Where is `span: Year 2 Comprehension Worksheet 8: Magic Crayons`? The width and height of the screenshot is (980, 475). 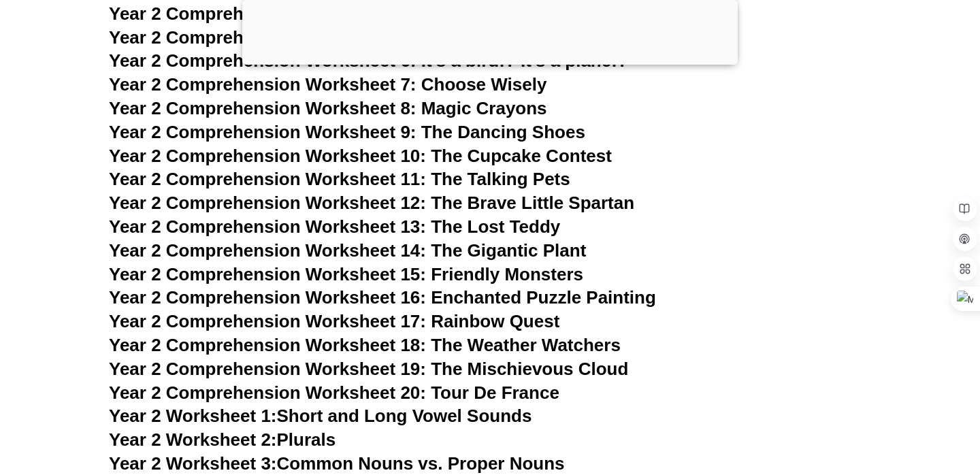 span: Year 2 Comprehension Worksheet 8: Magic Crayons is located at coordinates (328, 108).